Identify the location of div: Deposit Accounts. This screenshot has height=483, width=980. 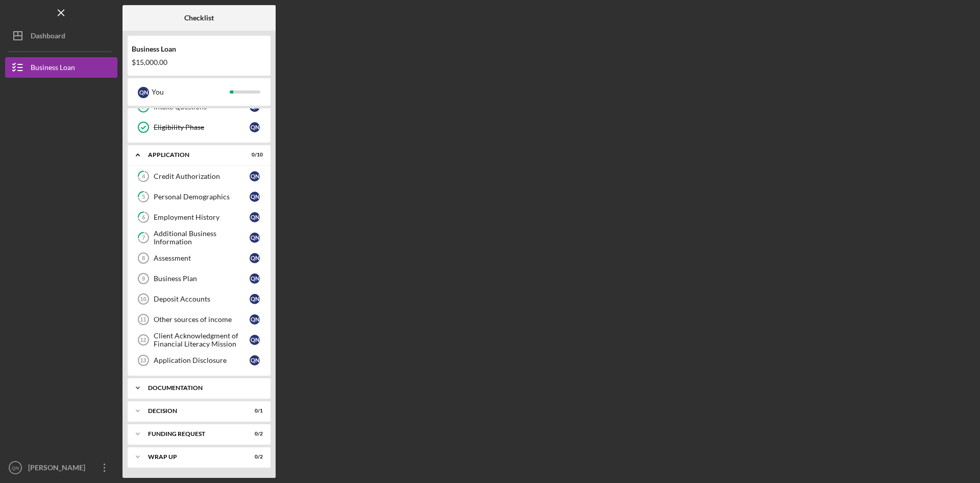
(201, 299).